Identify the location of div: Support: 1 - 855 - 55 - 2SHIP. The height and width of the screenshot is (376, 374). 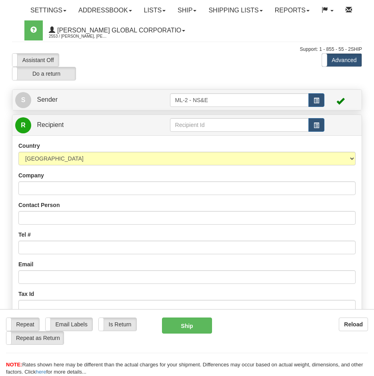
(187, 49).